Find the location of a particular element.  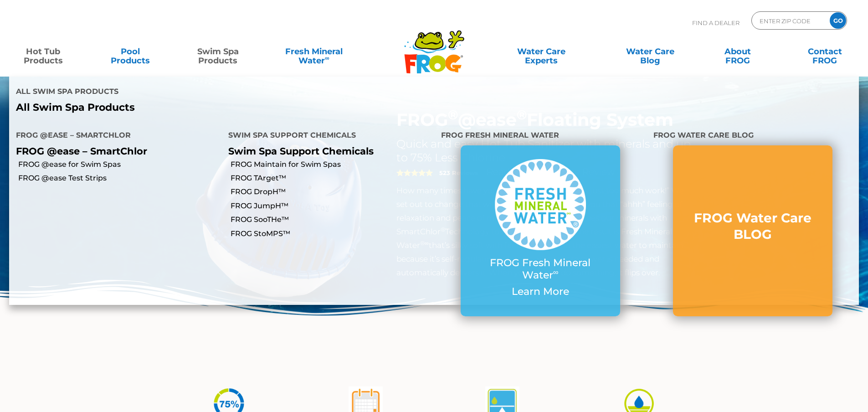

p: Learn More is located at coordinates (540, 292).